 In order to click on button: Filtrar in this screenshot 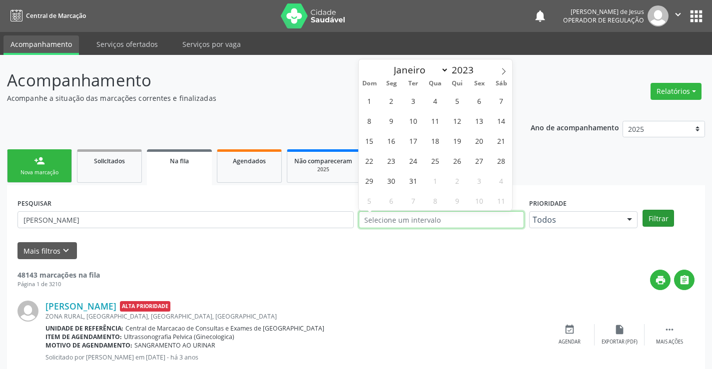, I will do `click(658, 218)`.